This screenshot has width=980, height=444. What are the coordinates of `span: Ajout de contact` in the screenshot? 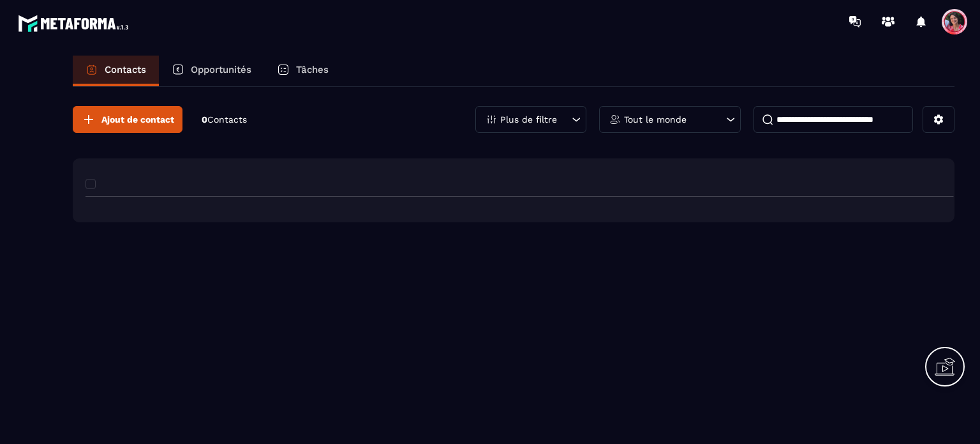 It's located at (138, 119).